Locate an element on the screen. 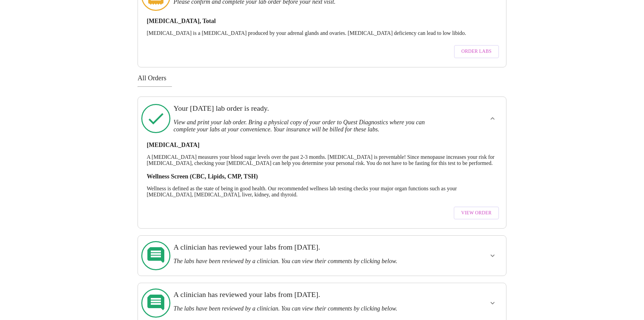  h3: View and print your lab order. Bring a physical copy of your order to Quest Diagnostics where you... is located at coordinates (304, 126).